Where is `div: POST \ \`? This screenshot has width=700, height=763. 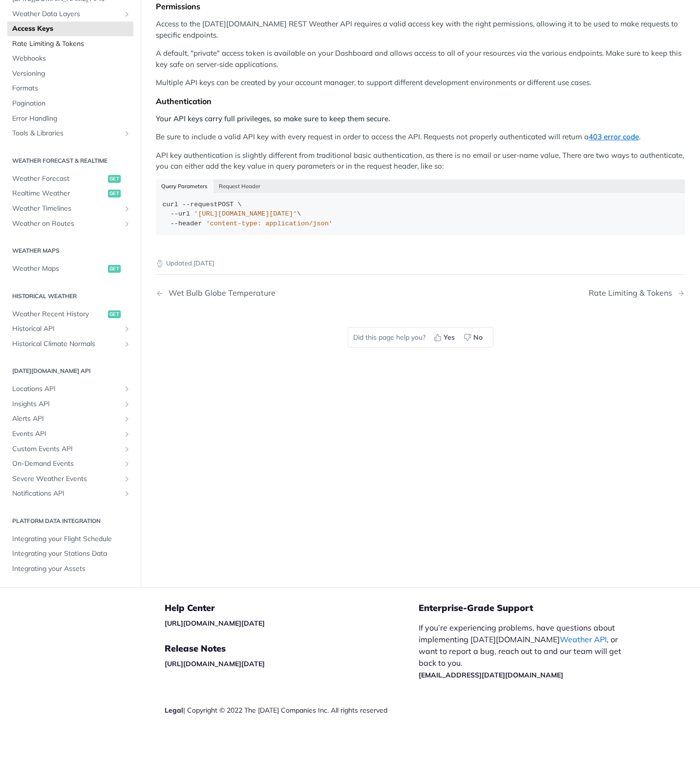
div: POST \ \ is located at coordinates (421, 214).